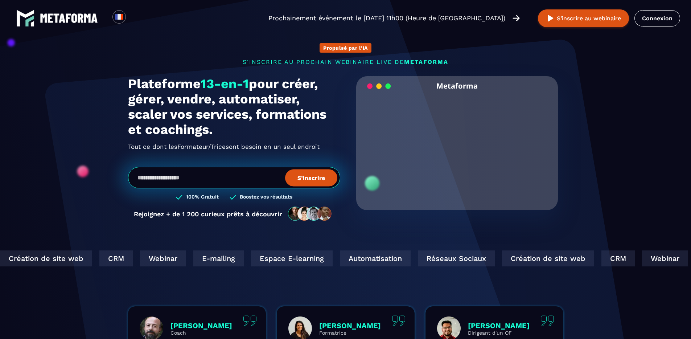  I want to click on div: Automatisation, so click(374, 258).